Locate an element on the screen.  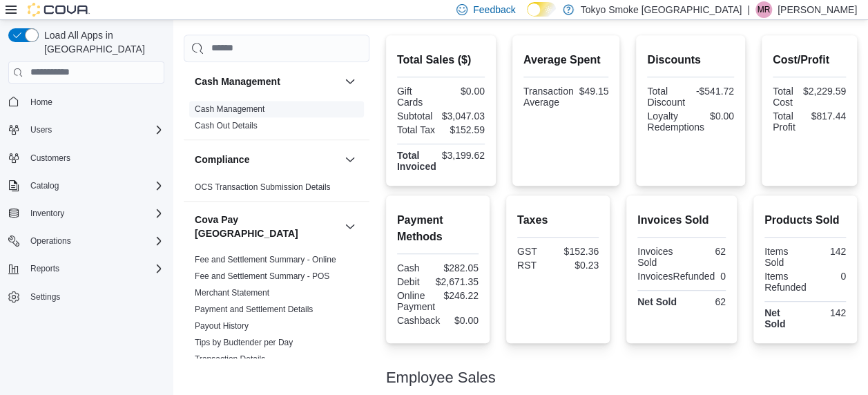
div: $817.44 is located at coordinates (828, 116).